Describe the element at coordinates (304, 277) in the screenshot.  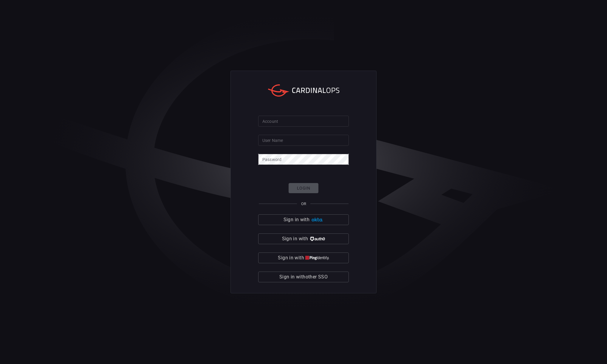
I see `span: Sign in with other SSO` at that location.